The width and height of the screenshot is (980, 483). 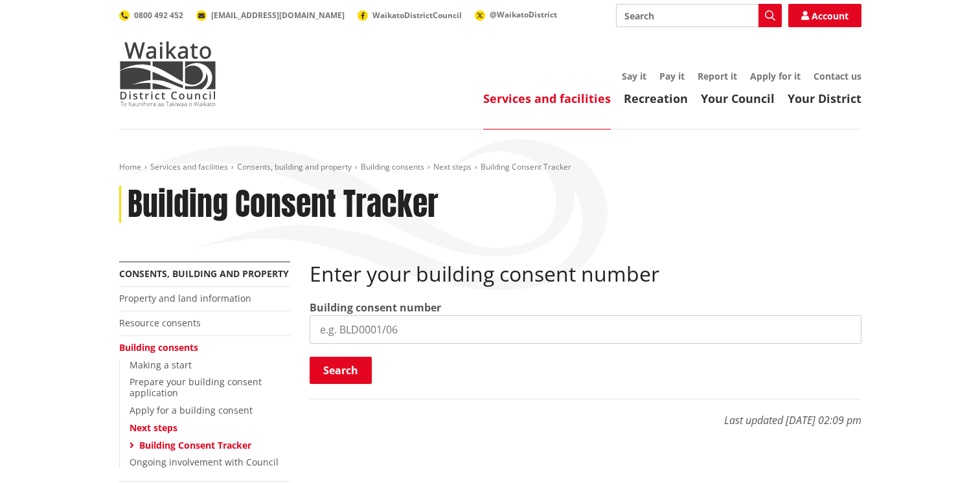 I want to click on h1: Building Consent Tracker, so click(x=283, y=204).